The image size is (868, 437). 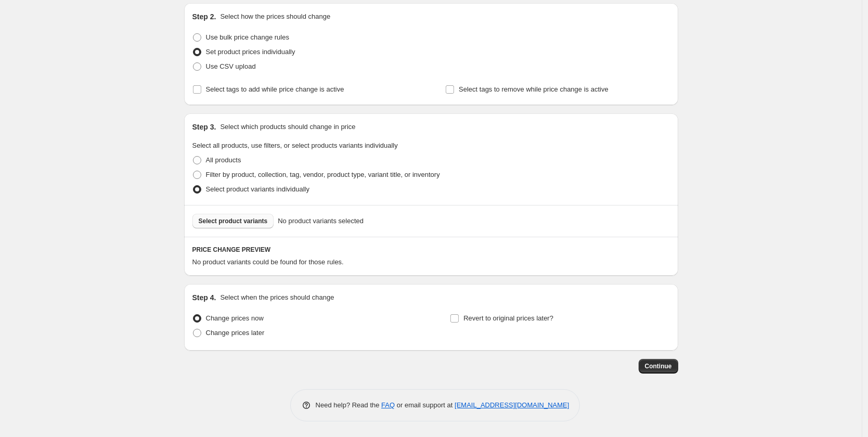 I want to click on span: Select tags to add while price change is active, so click(x=275, y=89).